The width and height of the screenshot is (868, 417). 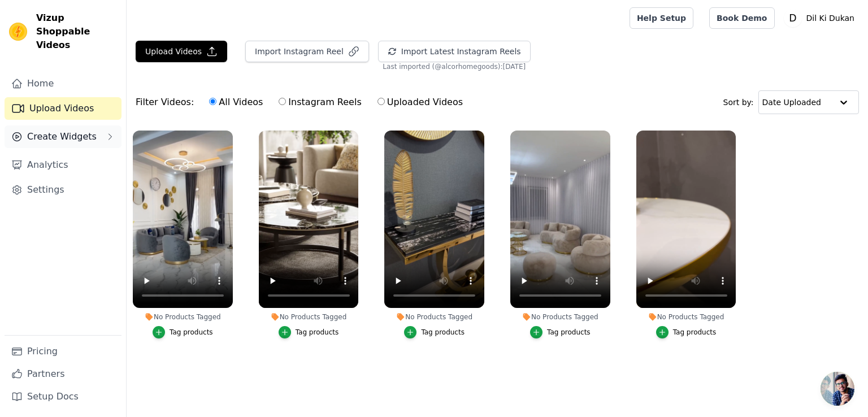 I want to click on label: Instagram Reels, so click(x=320, y=103).